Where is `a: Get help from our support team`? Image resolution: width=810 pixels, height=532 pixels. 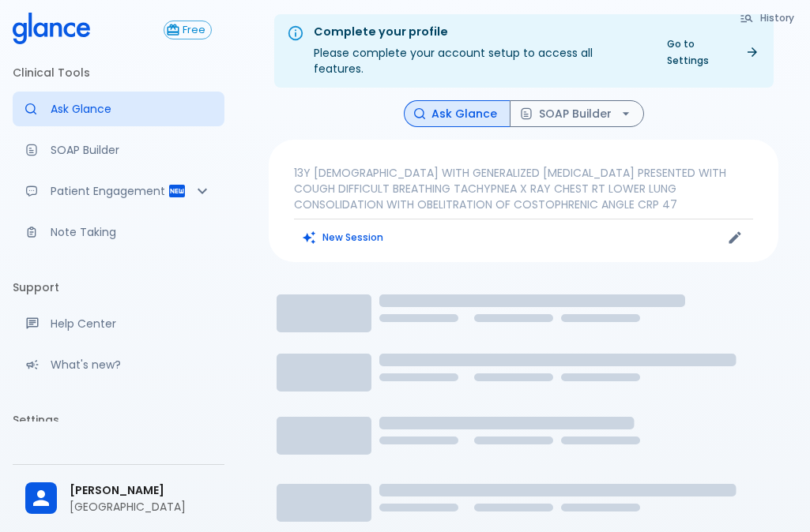
a: Get help from our support team is located at coordinates (118, 324).